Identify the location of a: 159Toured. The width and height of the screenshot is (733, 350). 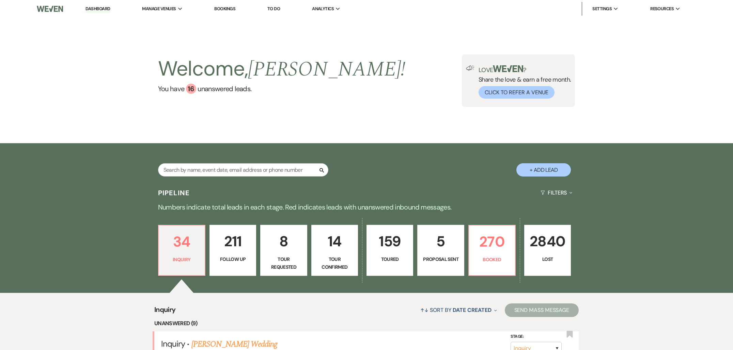
(390, 251).